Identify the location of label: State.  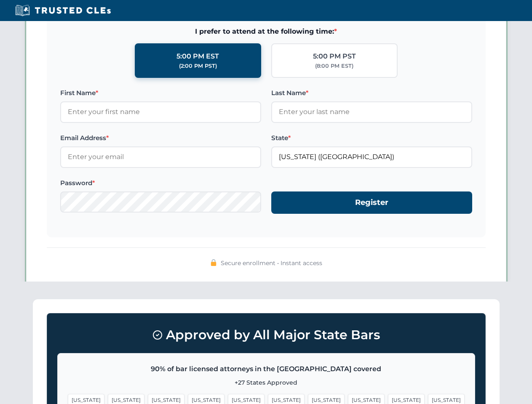
(372, 138).